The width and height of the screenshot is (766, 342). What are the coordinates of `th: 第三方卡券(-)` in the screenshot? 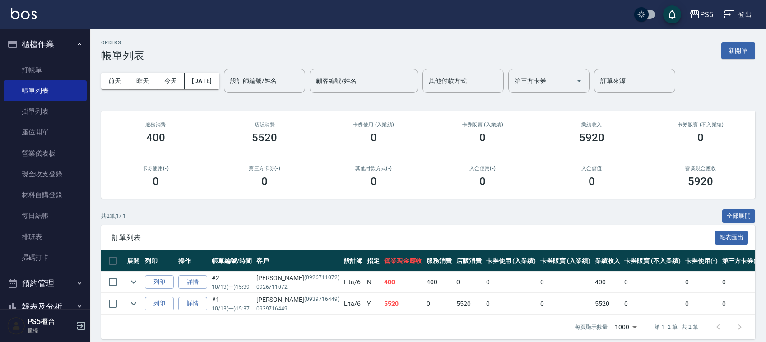 It's located at (741, 261).